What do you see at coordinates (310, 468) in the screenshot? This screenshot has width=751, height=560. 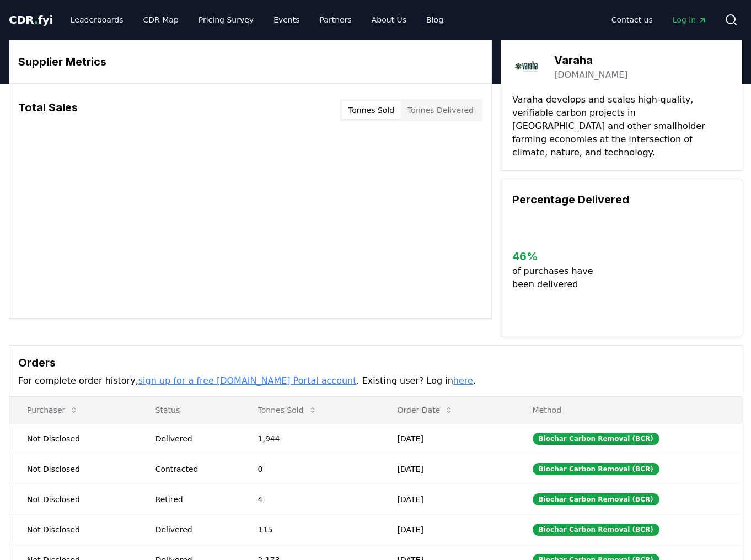 I see `td: 0` at bounding box center [310, 468].